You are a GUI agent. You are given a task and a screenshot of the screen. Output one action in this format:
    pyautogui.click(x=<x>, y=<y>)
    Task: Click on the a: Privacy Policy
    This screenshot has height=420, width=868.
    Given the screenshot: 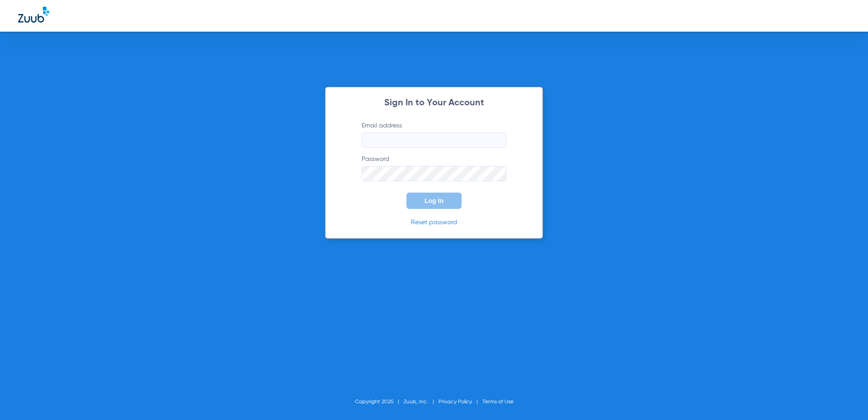 What is the action you would take?
    pyautogui.click(x=455, y=402)
    